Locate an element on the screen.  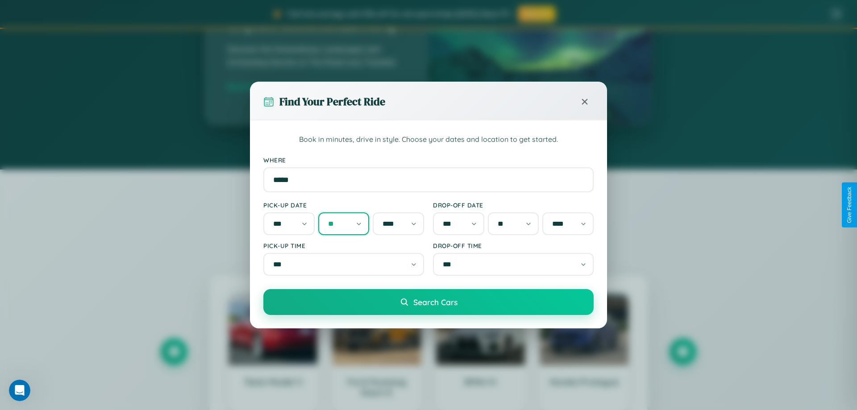
label: Drop-off Time is located at coordinates (513, 246).